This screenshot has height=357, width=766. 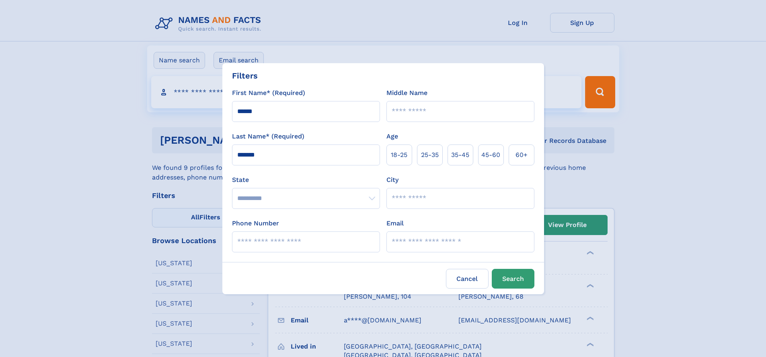 I want to click on button: Search, so click(x=513, y=278).